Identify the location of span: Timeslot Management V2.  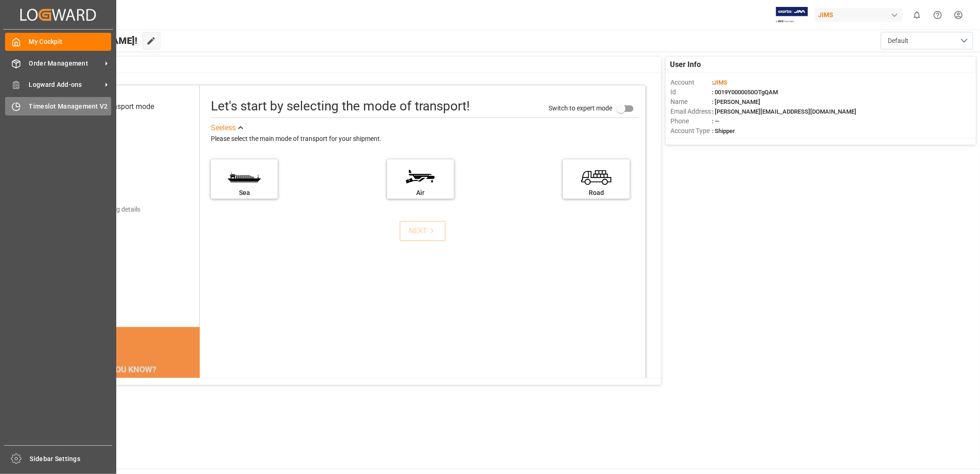
(71, 106).